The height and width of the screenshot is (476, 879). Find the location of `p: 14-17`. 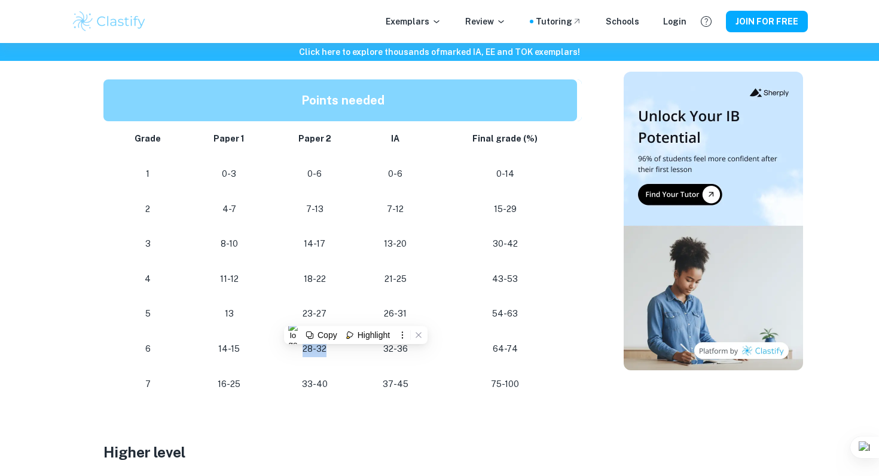

p: 14-17 is located at coordinates (314, 244).